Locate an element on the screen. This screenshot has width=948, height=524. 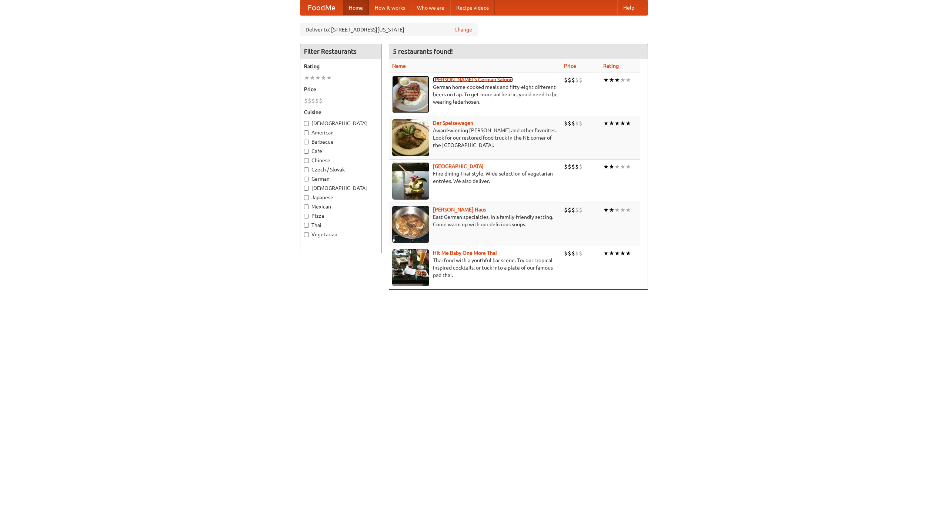
label: Czech / Slovak is located at coordinates (341, 170).